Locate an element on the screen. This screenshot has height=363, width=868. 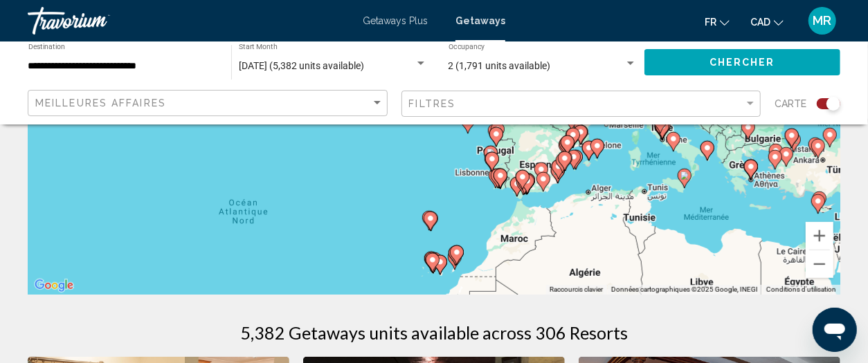
span: fr is located at coordinates (710, 22).